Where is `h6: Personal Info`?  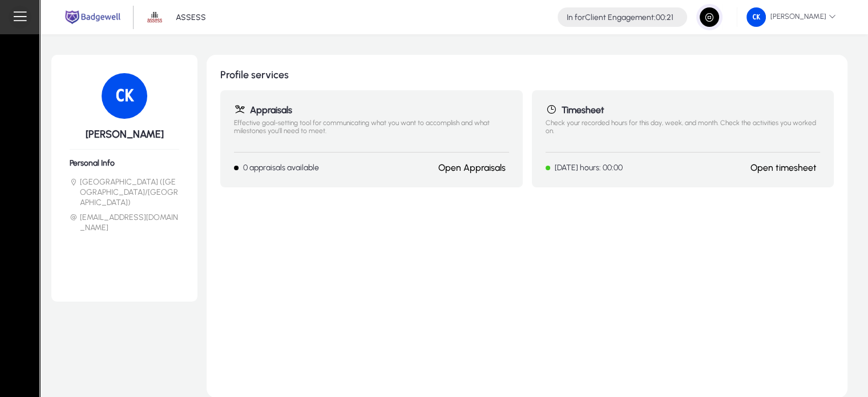 h6: Personal Info is located at coordinates (124, 163).